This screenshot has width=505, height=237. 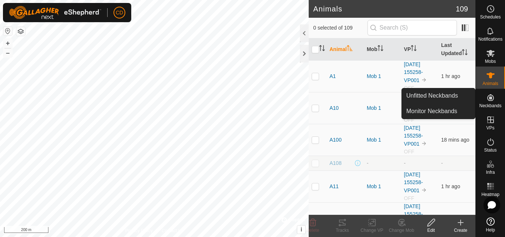 I want to click on span: A11, so click(x=334, y=186).